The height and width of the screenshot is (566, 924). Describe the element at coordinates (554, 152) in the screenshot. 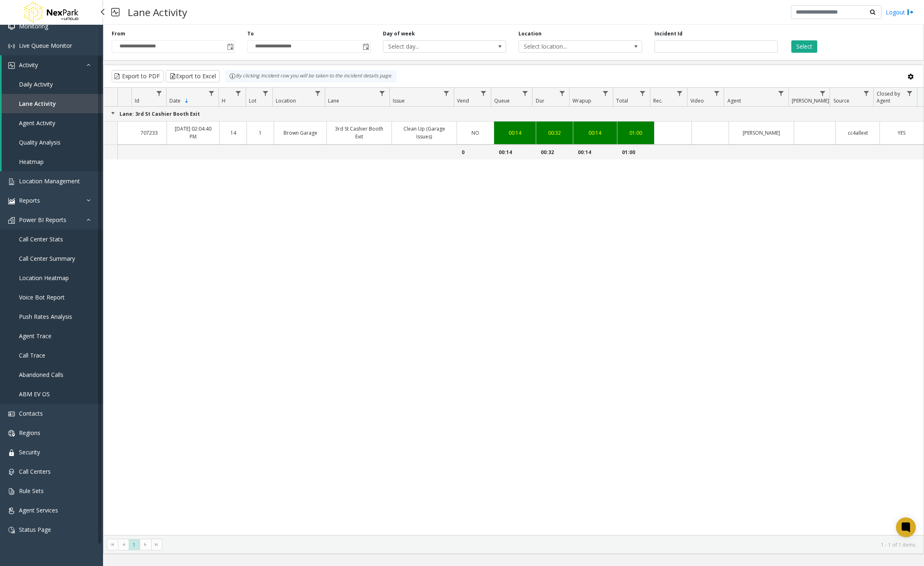

I see `td: 00:32` at that location.